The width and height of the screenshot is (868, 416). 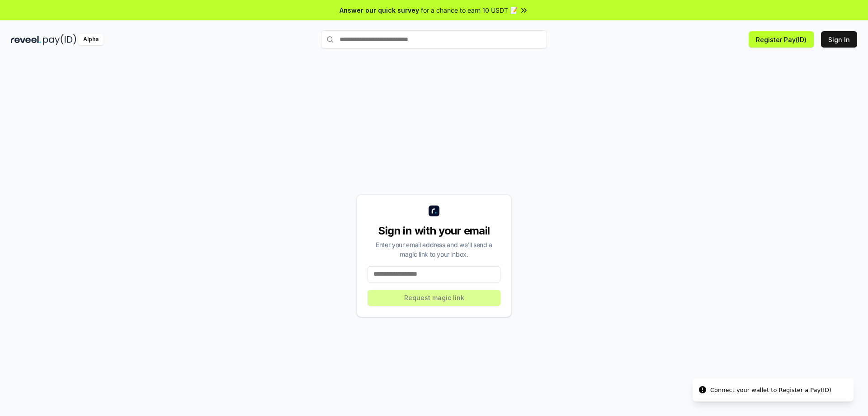 What do you see at coordinates (781, 39) in the screenshot?
I see `button: Register Pay(ID)` at bounding box center [781, 39].